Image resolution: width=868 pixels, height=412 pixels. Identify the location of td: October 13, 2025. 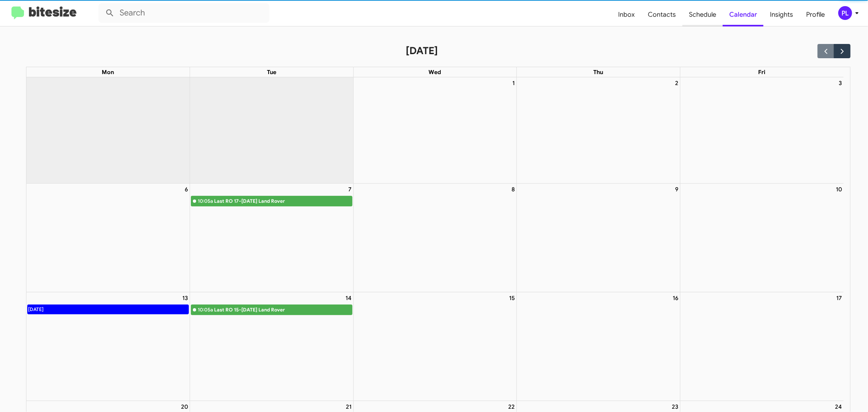
(108, 346).